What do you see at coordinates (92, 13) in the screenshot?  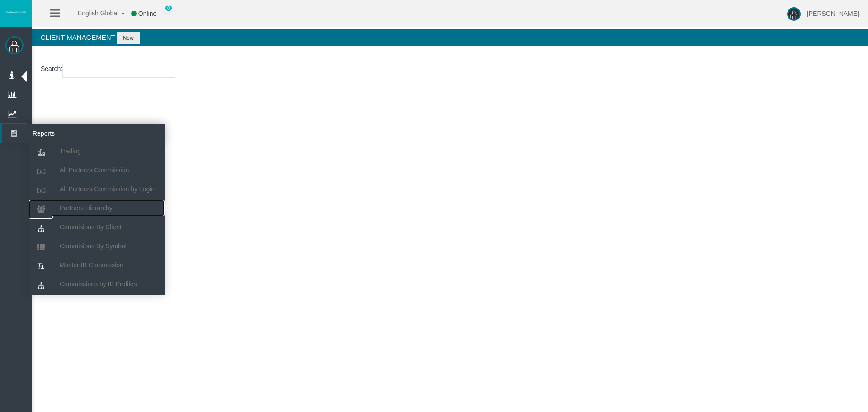 I see `span: English Global` at bounding box center [92, 13].